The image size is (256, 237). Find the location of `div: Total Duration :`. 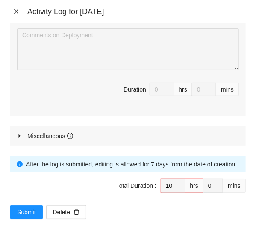

div: Total Duration : is located at coordinates (136, 185).